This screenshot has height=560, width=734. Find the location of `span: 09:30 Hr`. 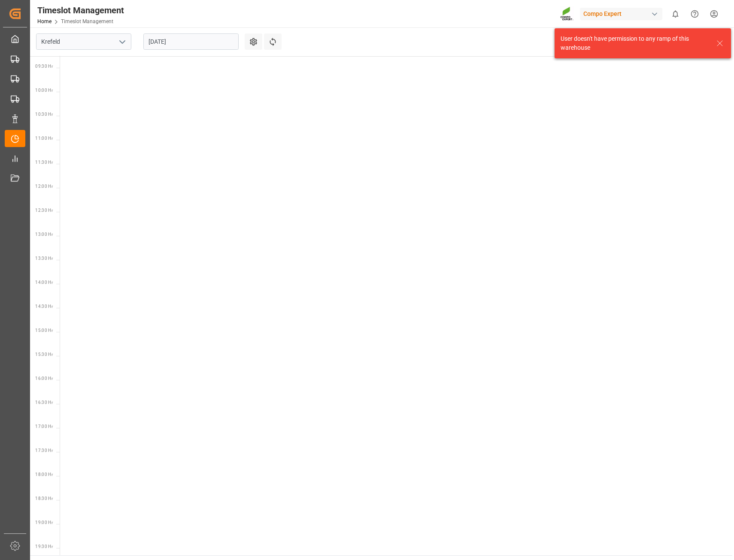

span: 09:30 Hr is located at coordinates (44, 66).